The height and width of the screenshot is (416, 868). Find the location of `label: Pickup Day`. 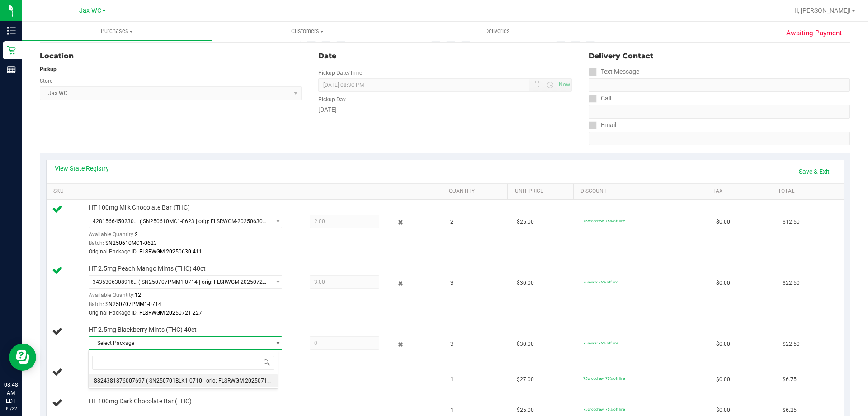

label: Pickup Day is located at coordinates (332, 100).